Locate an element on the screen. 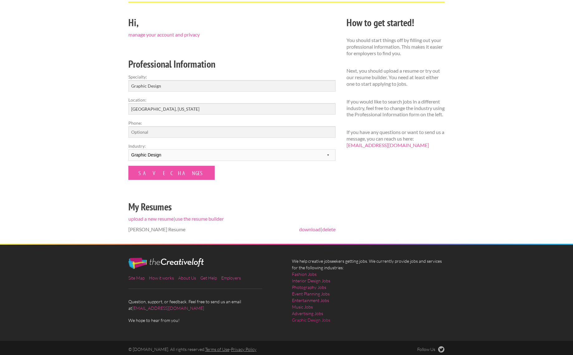 This screenshot has height=355, width=573. label: Industry: is located at coordinates (232, 146).